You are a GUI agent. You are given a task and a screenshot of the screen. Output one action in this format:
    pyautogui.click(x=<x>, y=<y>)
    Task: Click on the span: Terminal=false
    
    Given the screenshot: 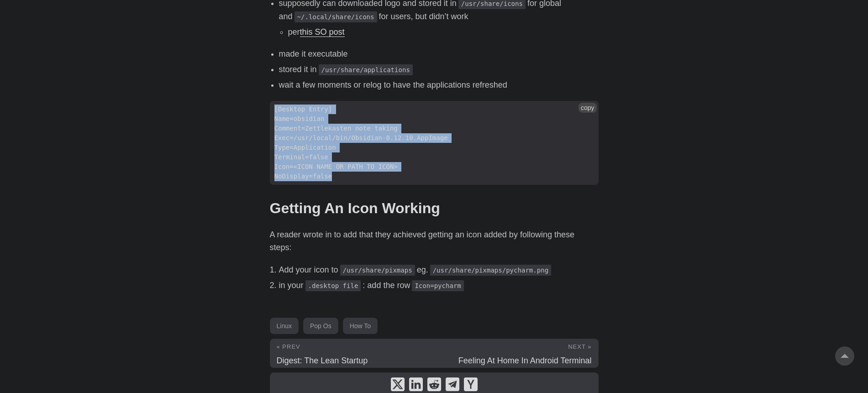 What is the action you would take?
    pyautogui.click(x=302, y=157)
    